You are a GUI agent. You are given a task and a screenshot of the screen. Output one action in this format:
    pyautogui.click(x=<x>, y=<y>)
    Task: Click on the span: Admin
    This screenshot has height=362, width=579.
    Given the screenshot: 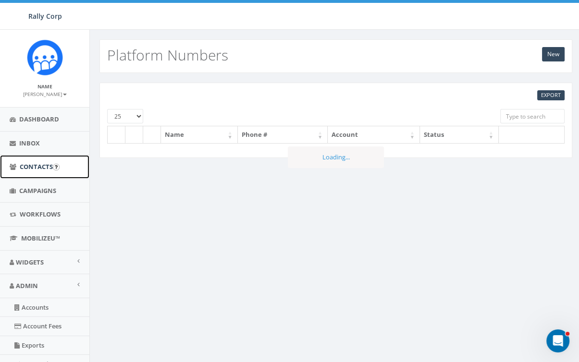 What is the action you would take?
    pyautogui.click(x=27, y=286)
    